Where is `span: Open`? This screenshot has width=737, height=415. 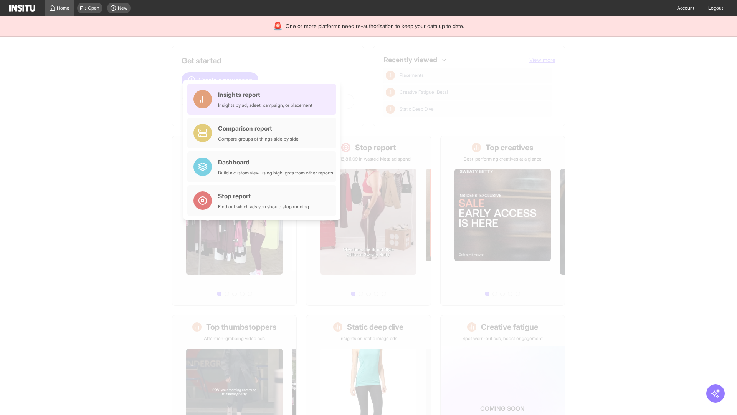
span: Open is located at coordinates (94, 8).